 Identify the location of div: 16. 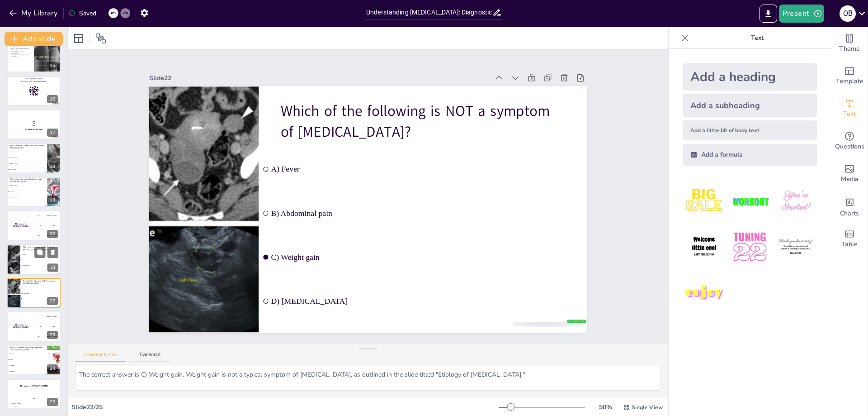
(53, 99).